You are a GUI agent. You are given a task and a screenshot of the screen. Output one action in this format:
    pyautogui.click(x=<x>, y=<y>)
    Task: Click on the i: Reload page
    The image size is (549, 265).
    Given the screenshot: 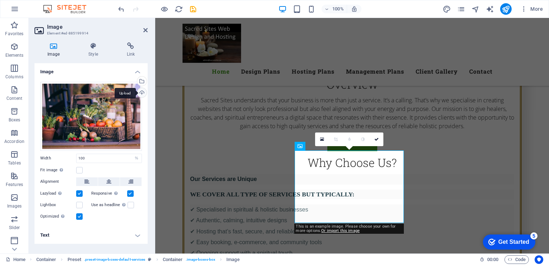 What is the action you would take?
    pyautogui.click(x=179, y=9)
    